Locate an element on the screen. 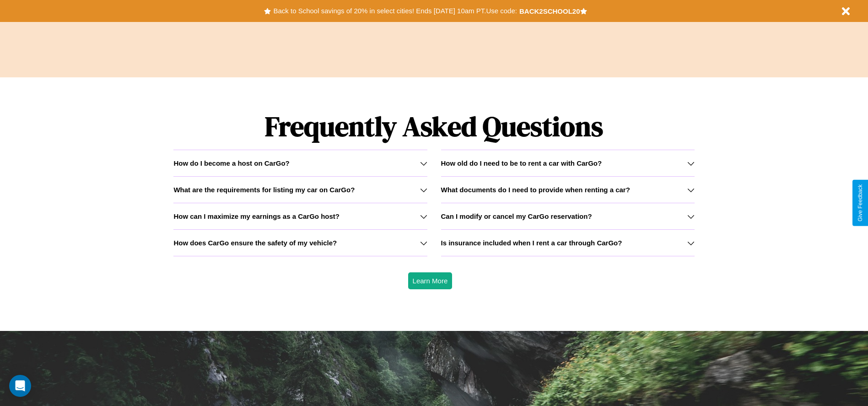 The height and width of the screenshot is (406, 868). h3: How old do I need to be to rent a car with CarGo? is located at coordinates (522, 163).